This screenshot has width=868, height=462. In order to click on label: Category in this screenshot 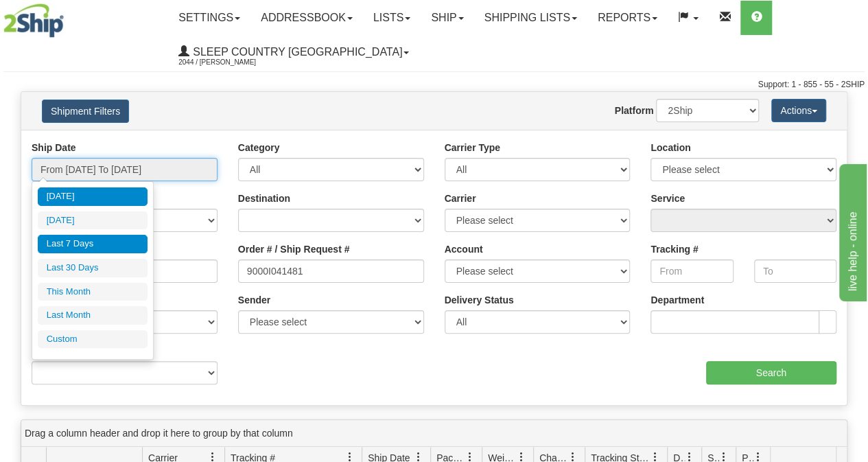, I will do `click(258, 148)`.